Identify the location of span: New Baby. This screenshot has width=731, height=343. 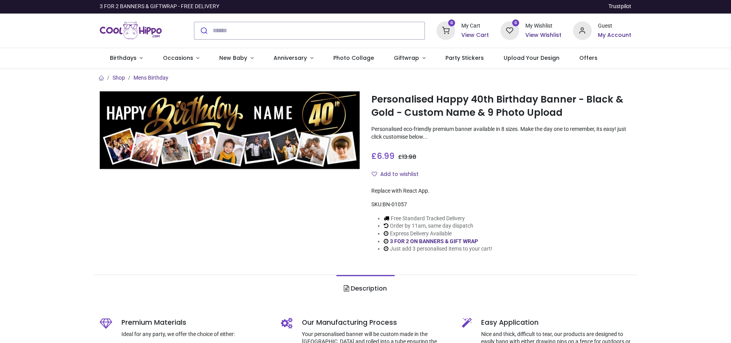
(233, 58).